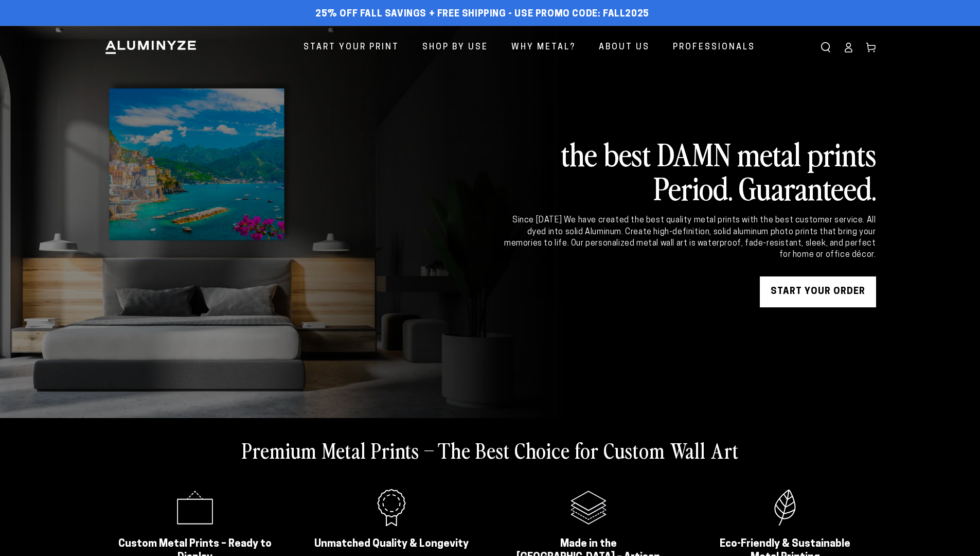 Image resolution: width=980 pixels, height=556 pixels. I want to click on span: Why Metal?, so click(543, 47).